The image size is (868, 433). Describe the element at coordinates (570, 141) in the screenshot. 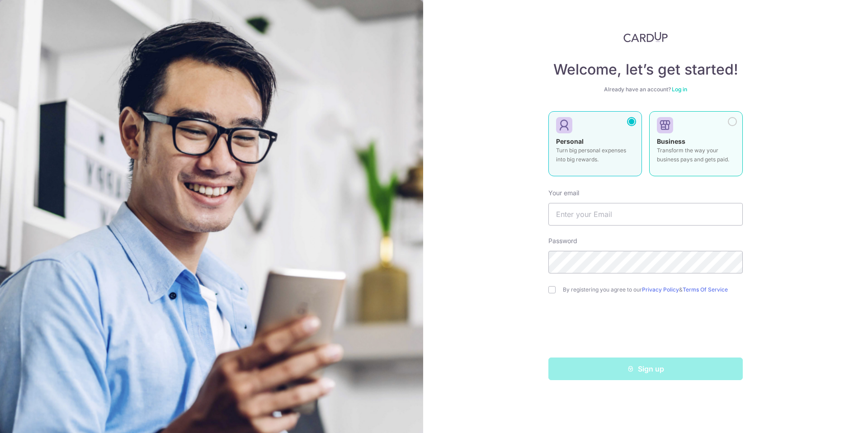

I see `strong: Personal` at that location.